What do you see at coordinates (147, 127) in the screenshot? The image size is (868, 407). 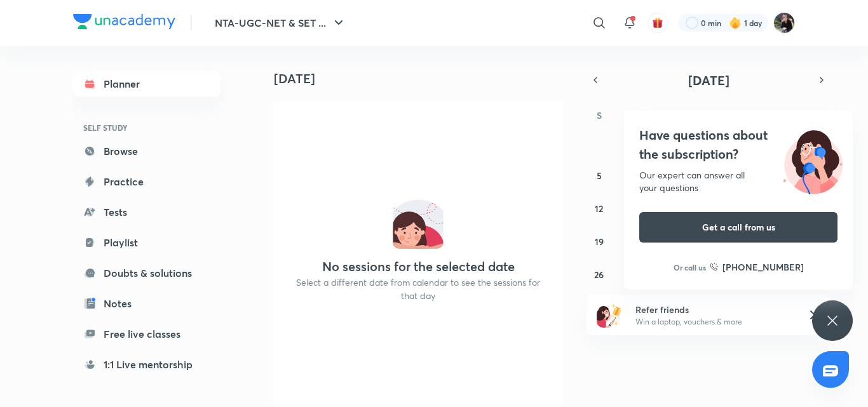 I see `h6: SELF STUDY` at bounding box center [147, 127].